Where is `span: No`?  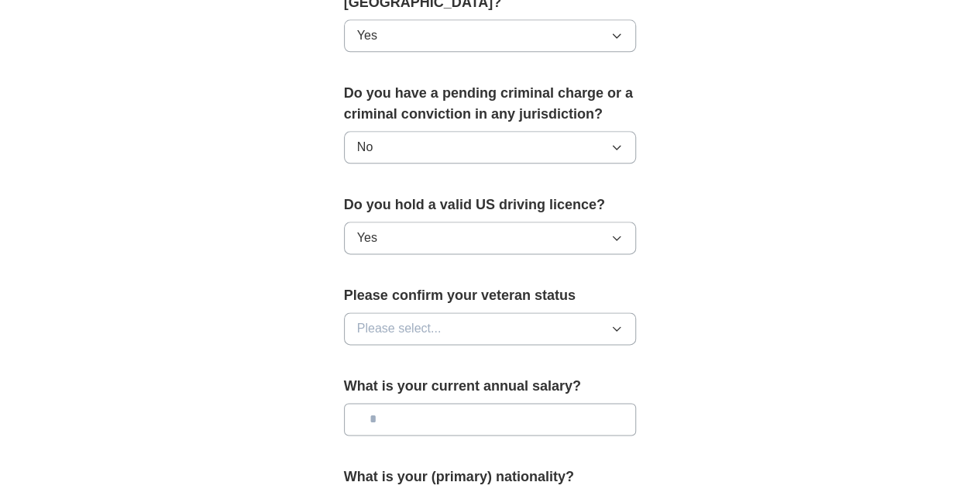
span: No is located at coordinates (365, 147).